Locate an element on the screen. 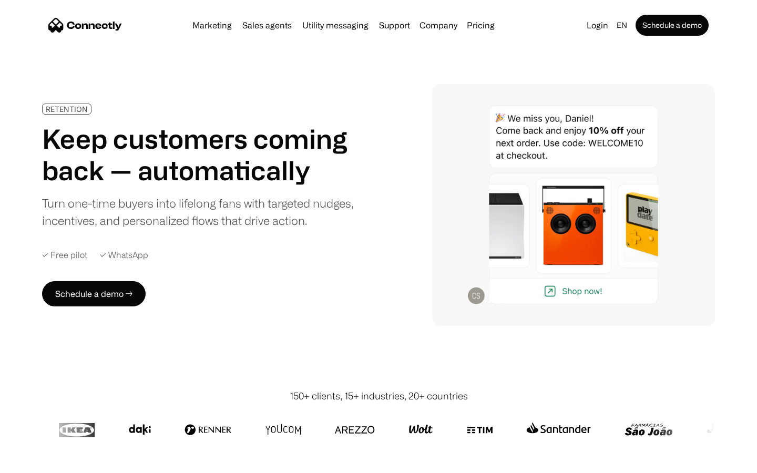 The height and width of the screenshot is (473, 757). a: Support is located at coordinates (394, 25).